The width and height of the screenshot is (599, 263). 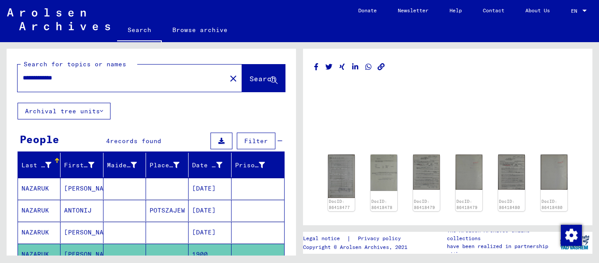 What do you see at coordinates (574, 11) in the screenshot?
I see `mat-select-trigger: EN` at bounding box center [574, 11].